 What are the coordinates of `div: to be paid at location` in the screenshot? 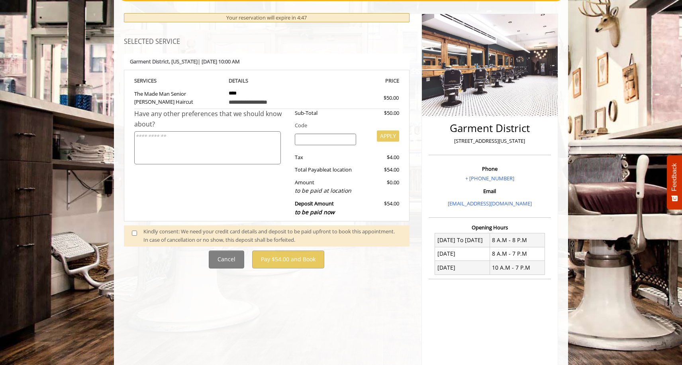 It's located at (326, 190).